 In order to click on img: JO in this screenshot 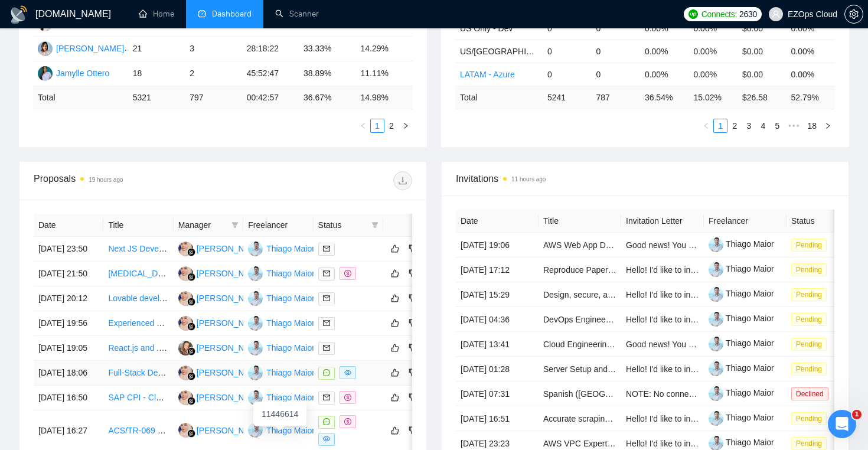, I will do `click(45, 73)`.